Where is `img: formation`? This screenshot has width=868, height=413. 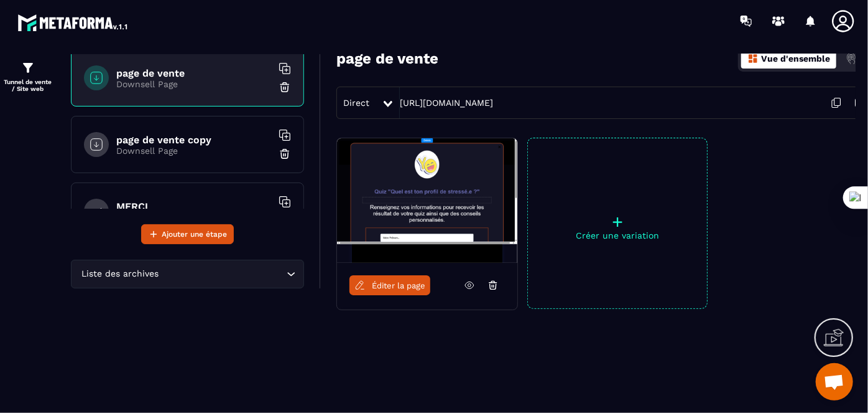 img: formation is located at coordinates (28, 68).